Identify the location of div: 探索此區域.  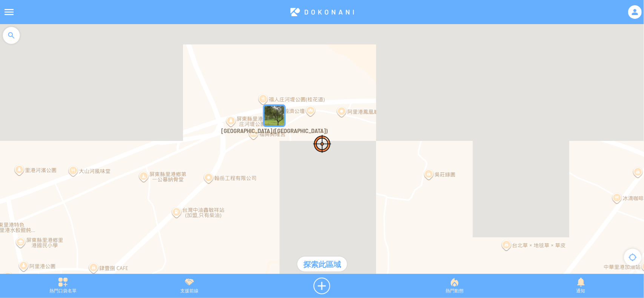
(322, 264).